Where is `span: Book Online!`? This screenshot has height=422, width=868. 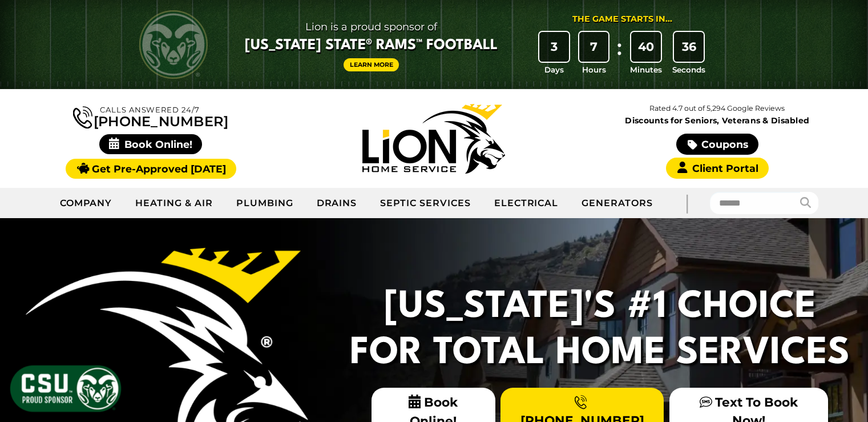
span: Book Online! is located at coordinates (151, 144).